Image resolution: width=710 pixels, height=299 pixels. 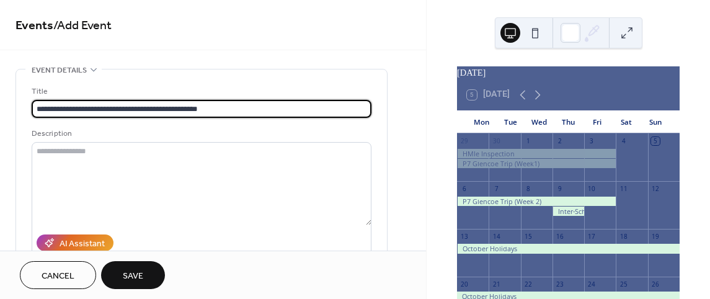 What do you see at coordinates (464, 188) in the screenshot?
I see `div: 6` at bounding box center [464, 188].